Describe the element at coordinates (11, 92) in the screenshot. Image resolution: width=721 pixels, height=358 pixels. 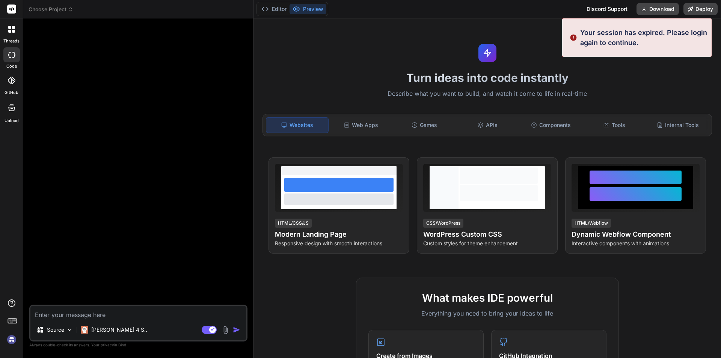
I see `label: GitHub` at that location.